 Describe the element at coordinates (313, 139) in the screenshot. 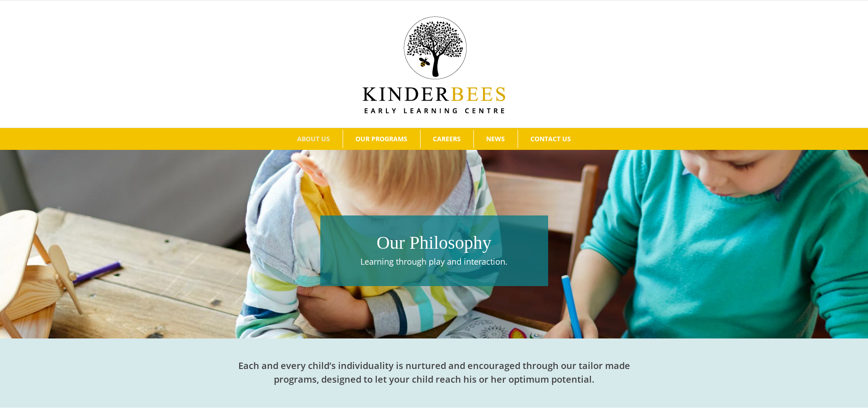

I see `a: ABOUT US` at that location.